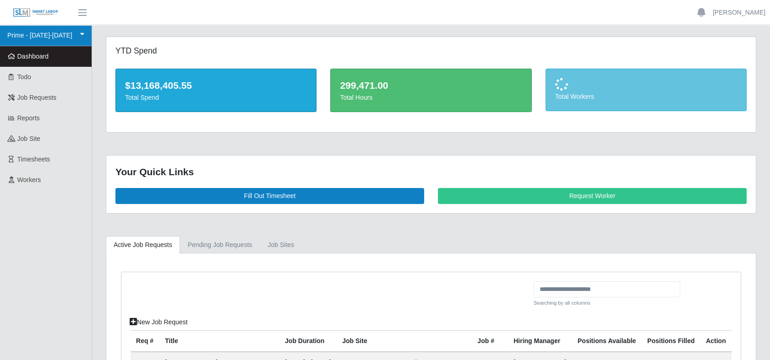 Image resolution: width=770 pixels, height=360 pixels. What do you see at coordinates (430, 86) in the screenshot?
I see `div: 299,471.00` at bounding box center [430, 86].